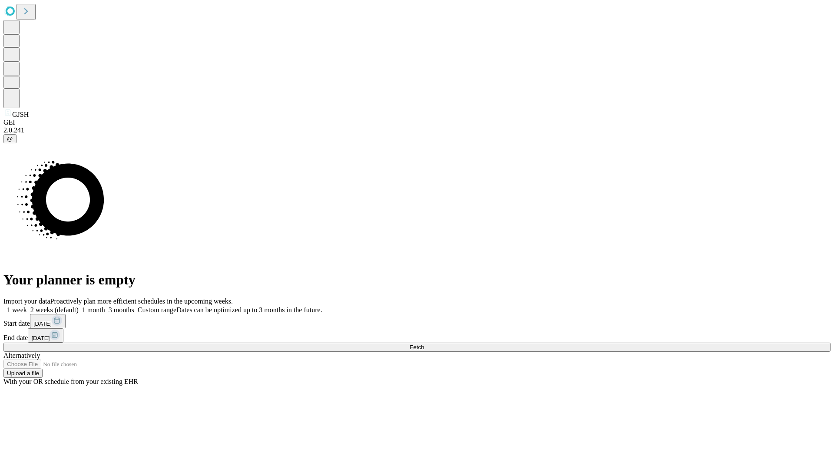 This screenshot has width=834, height=469. Describe the element at coordinates (20, 114) in the screenshot. I see `span: GJSH` at that location.